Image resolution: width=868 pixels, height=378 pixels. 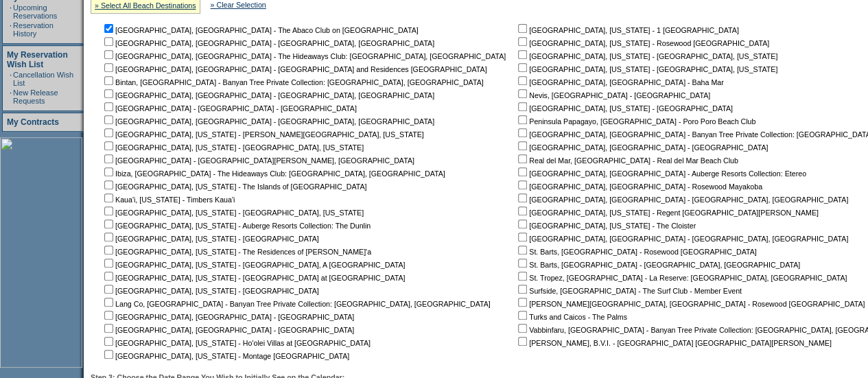 I want to click on a: Upcoming Reservations, so click(x=35, y=12).